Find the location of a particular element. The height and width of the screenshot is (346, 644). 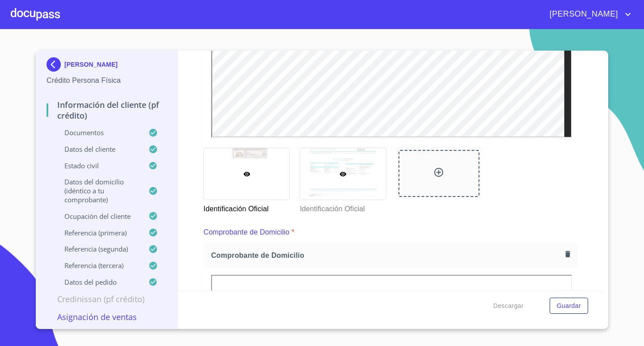

img: Docupass spot blue is located at coordinates (55, 64).